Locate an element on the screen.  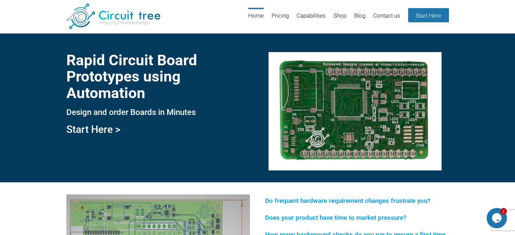
img: Circuit Tree is located at coordinates (113, 16).